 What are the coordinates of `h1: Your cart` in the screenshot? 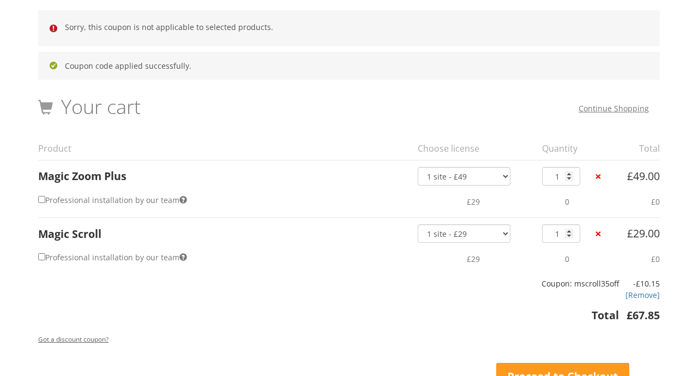 It's located at (89, 107).